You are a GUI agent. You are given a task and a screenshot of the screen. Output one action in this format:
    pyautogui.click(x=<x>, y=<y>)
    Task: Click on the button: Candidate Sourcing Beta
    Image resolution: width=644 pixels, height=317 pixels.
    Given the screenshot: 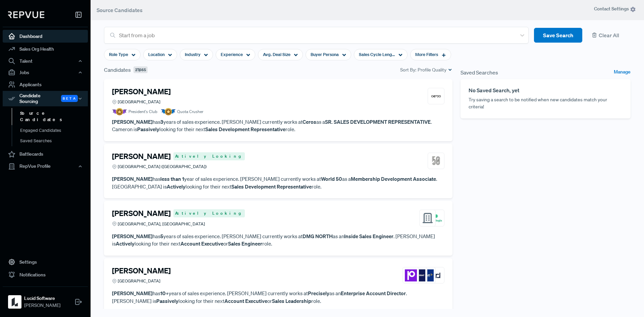 What is the action you would take?
    pyautogui.click(x=45, y=98)
    